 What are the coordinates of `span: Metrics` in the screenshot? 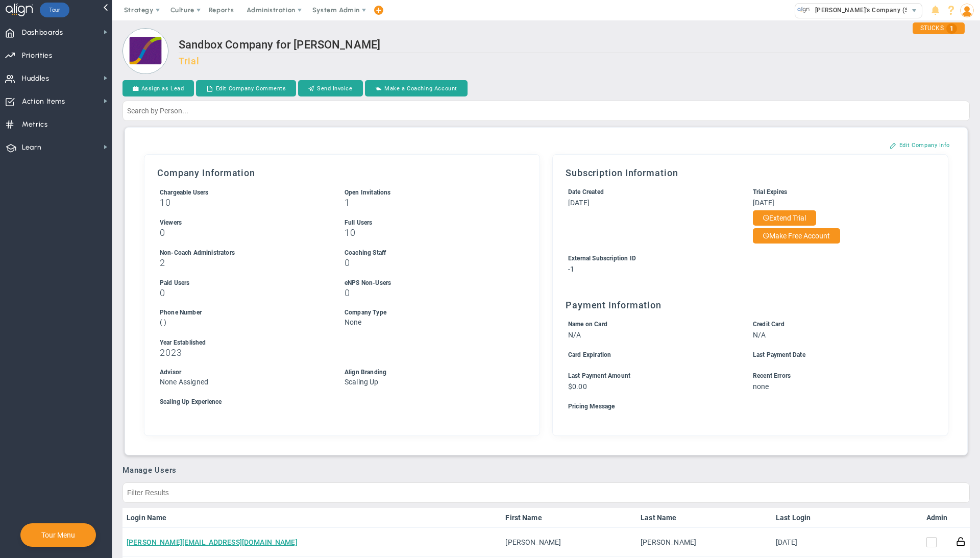 It's located at (35, 124).